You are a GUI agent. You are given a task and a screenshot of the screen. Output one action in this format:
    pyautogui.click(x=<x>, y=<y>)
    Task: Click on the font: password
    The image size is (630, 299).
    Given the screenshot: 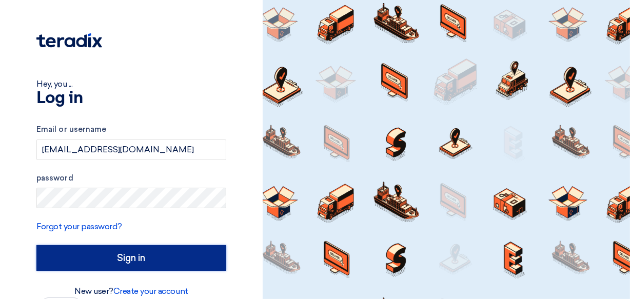 What is the action you would take?
    pyautogui.click(x=55, y=178)
    